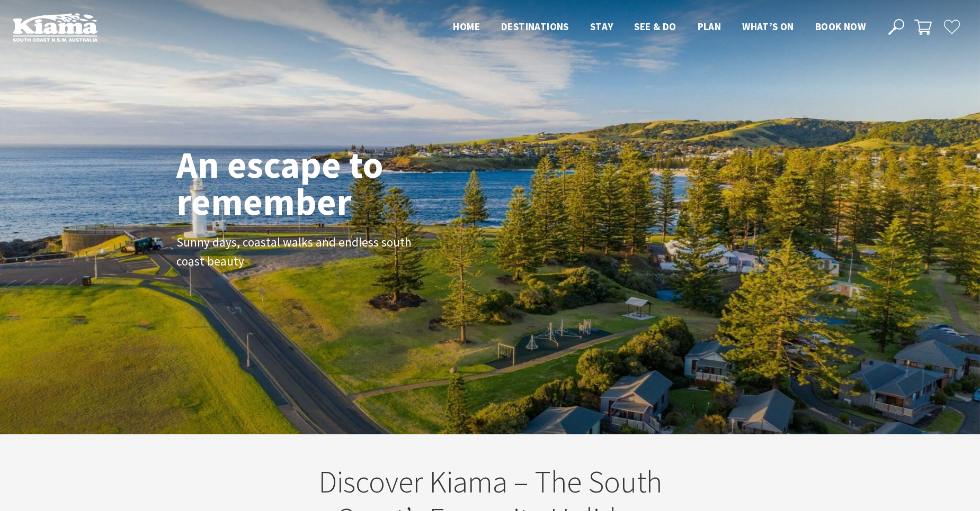 The image size is (980, 511). I want to click on span: Destinations, so click(535, 27).